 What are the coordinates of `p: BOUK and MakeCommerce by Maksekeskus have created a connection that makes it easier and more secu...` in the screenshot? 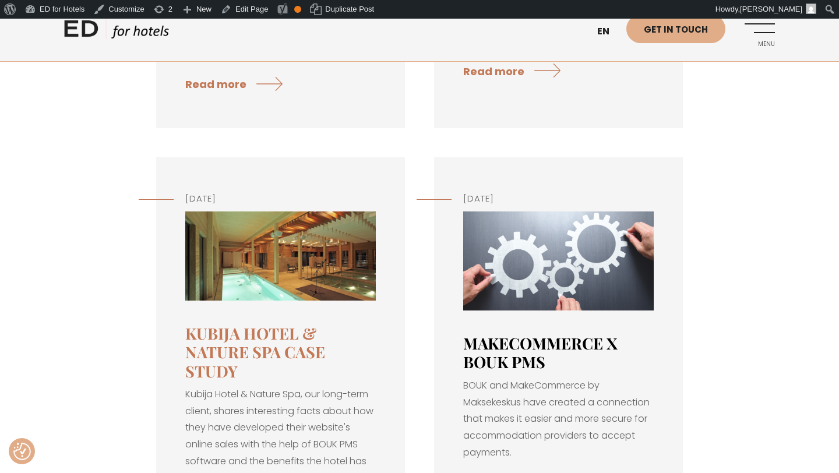 It's located at (558, 419).